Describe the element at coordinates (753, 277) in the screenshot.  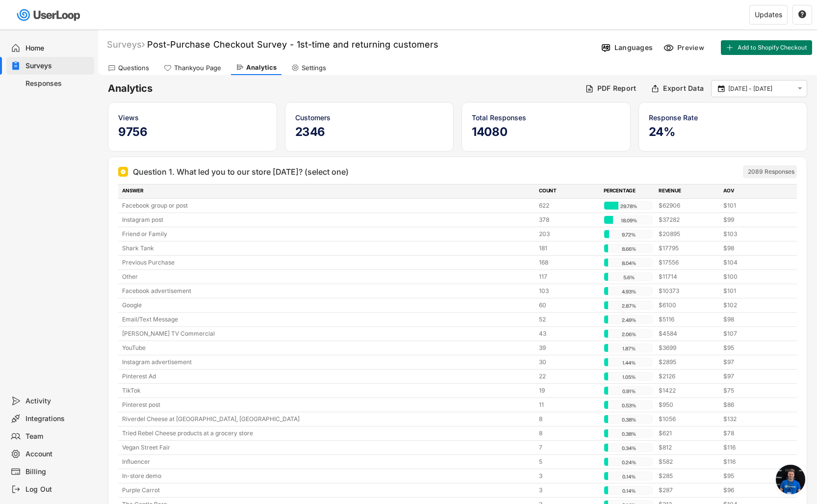
I see `div: $100` at that location.